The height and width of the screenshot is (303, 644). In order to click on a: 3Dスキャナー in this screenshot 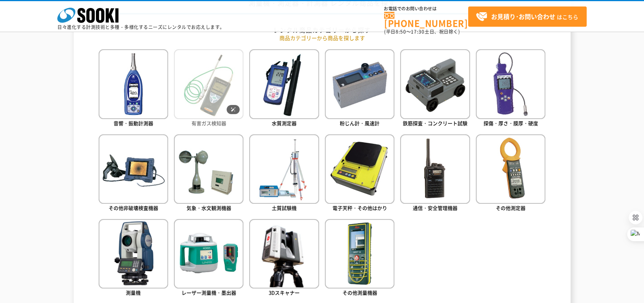, I will do `click(284, 259)`.